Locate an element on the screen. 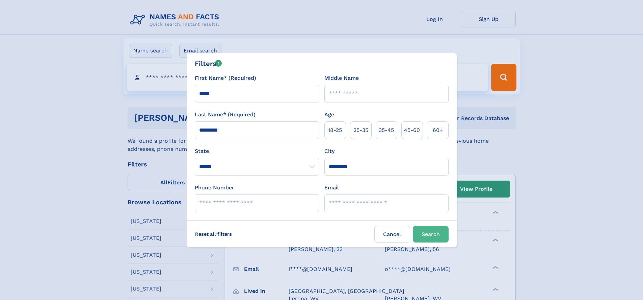 This screenshot has width=643, height=300. label: Age is located at coordinates (329, 114).